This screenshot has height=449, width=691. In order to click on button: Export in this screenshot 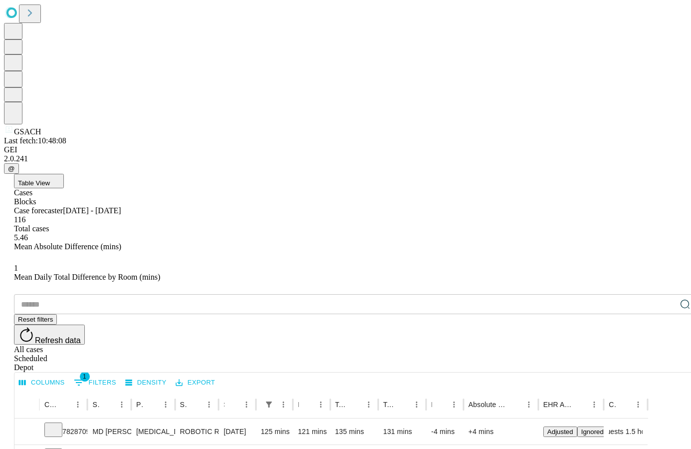, I will do `click(195, 382)`.